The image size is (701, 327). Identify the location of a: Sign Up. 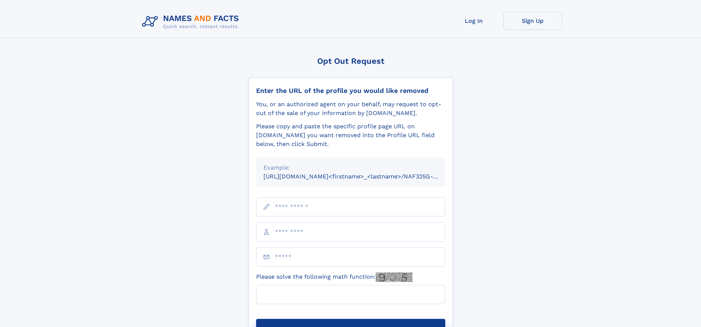
(533, 21).